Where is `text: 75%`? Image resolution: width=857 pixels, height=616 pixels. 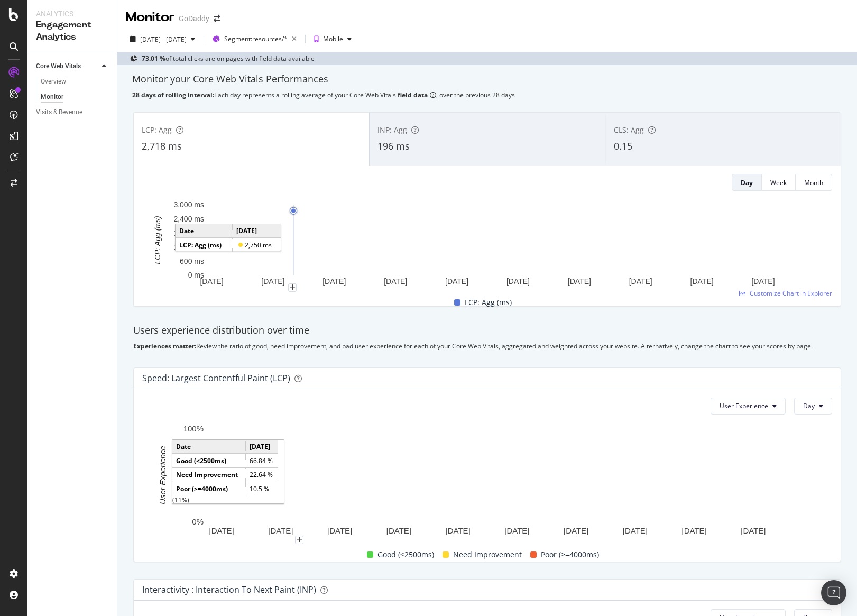 text: 75% is located at coordinates (195, 451).